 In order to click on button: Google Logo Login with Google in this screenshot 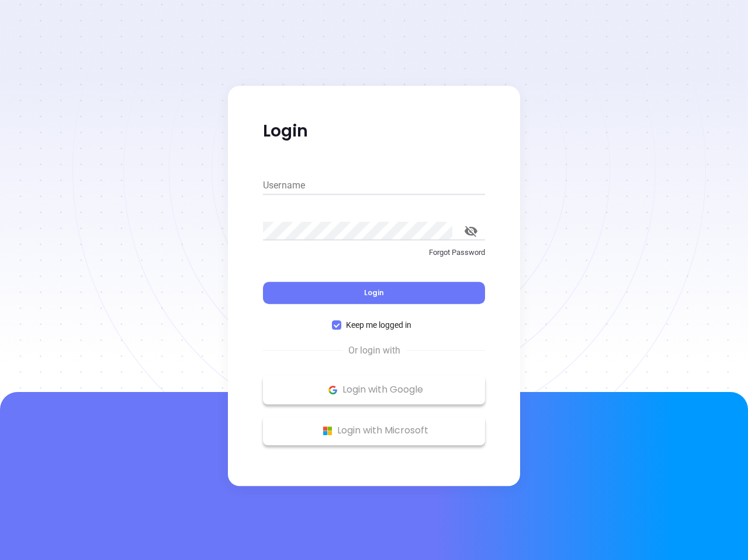, I will do `click(374, 390)`.